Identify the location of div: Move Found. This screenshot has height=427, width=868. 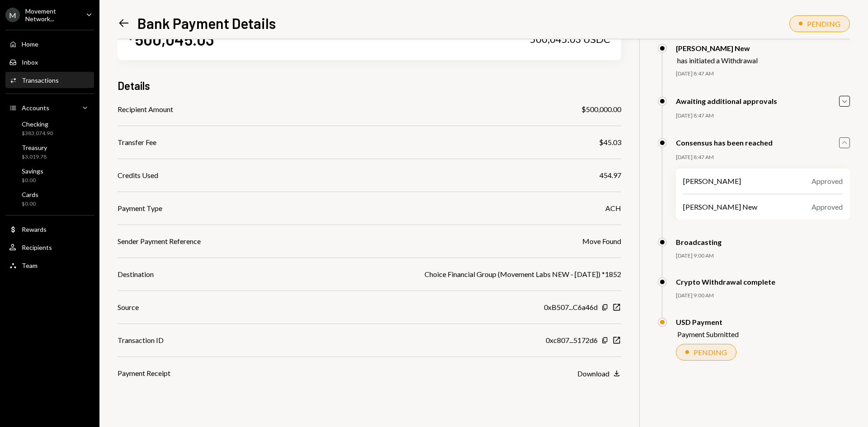
(602, 241).